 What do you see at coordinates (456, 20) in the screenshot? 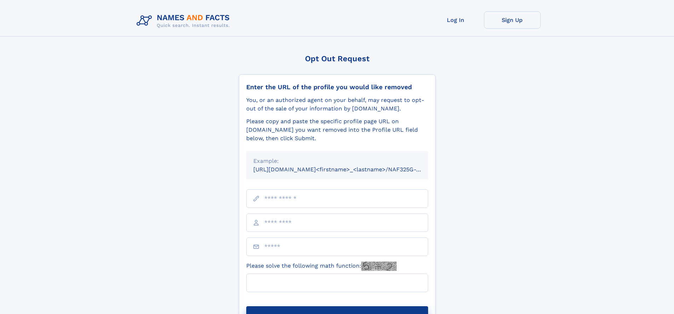
I see `a: Log In` at bounding box center [456, 20].